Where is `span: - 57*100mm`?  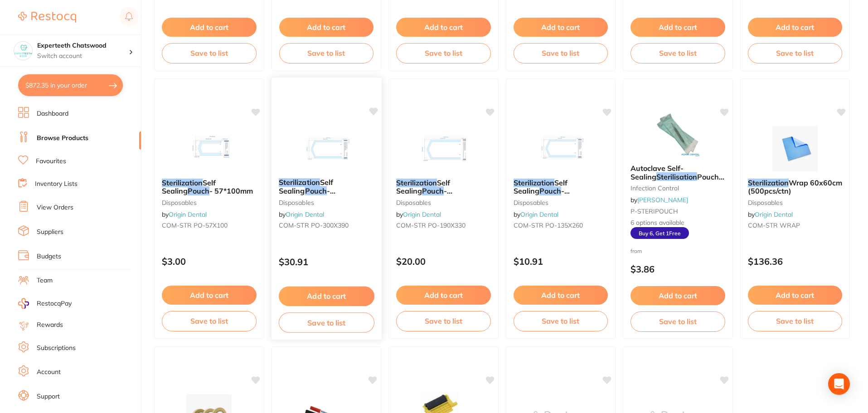 span: - 57*100mm is located at coordinates (231, 191).